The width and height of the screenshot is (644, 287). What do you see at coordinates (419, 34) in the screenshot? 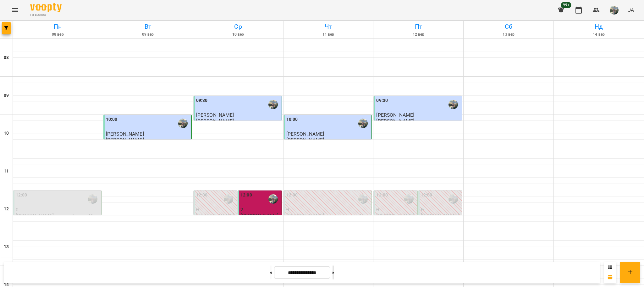
I see `h6: 12 вер` at bounding box center [419, 34].